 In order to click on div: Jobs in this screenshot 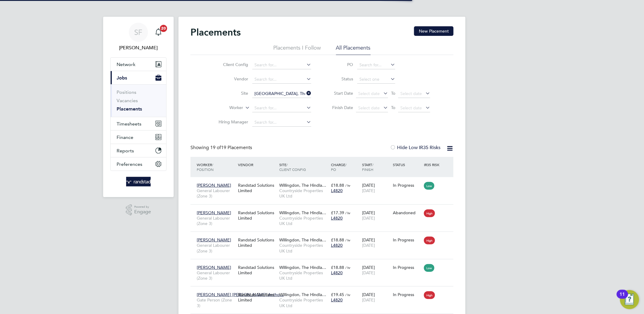, I will do `click(138, 100)`.